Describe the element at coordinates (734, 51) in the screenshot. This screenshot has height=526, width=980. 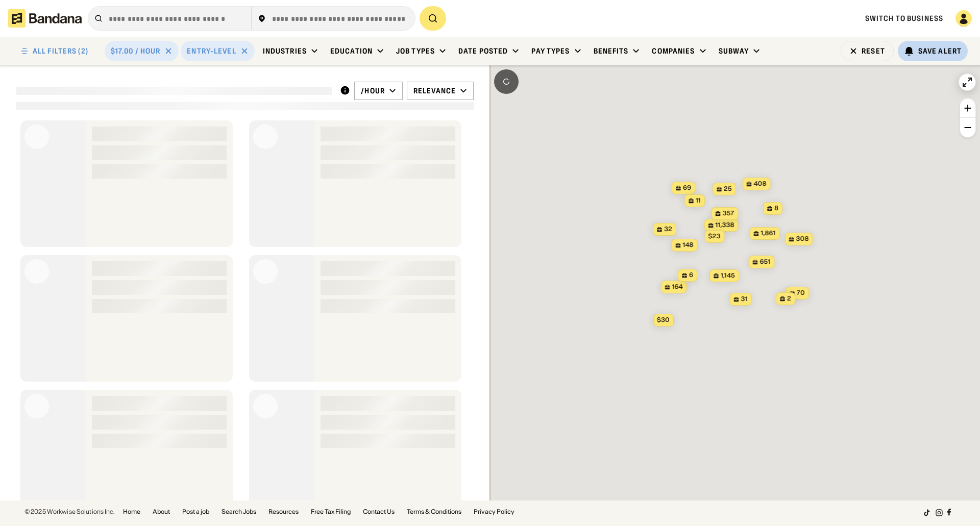
I see `div: Subway` at that location.